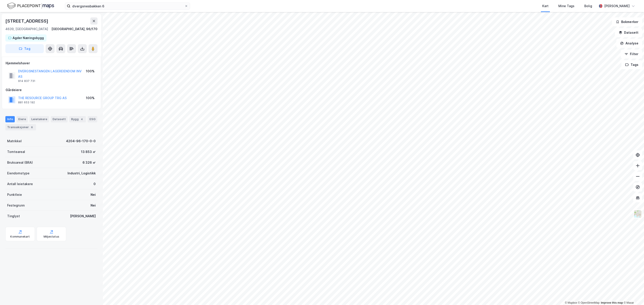 The height and width of the screenshot is (305, 644). What do you see at coordinates (26, 103) in the screenshot?
I see `div: 881 653 192` at bounding box center [26, 103].